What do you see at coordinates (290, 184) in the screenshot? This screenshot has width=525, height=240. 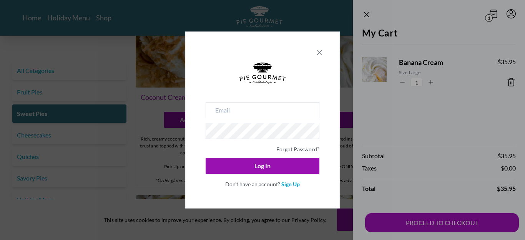 I see `a: Sign Up` at bounding box center [290, 184].